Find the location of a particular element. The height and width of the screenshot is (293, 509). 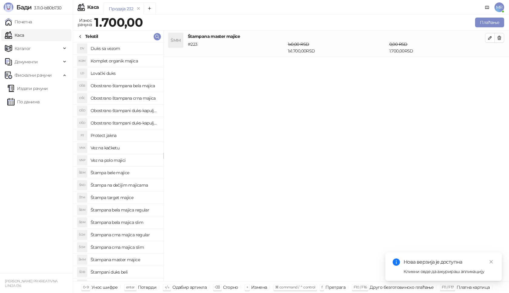

span: F11 / F17 is located at coordinates (448, 287).